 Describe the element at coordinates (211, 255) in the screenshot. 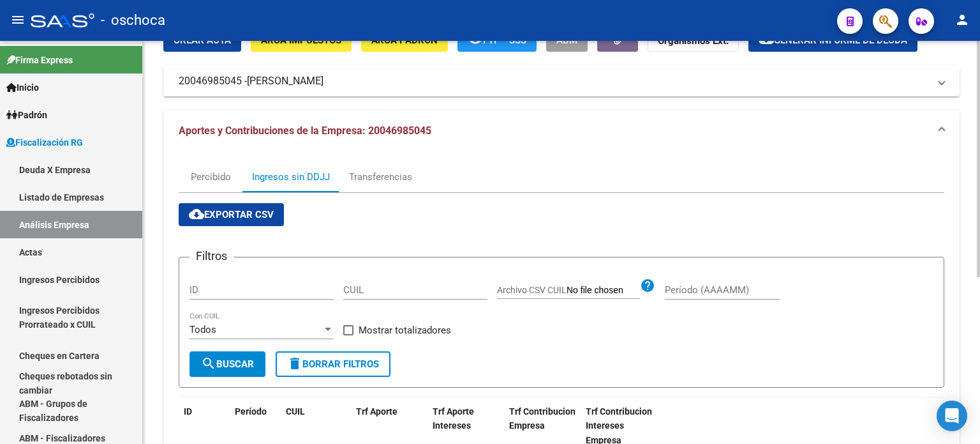

I see `h3: Filtros` at that location.